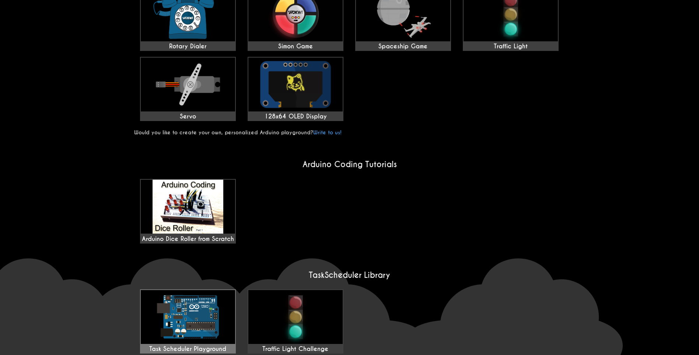 This screenshot has height=355, width=699. What do you see at coordinates (188, 46) in the screenshot?
I see `div: Rotary Dialer` at bounding box center [188, 46].